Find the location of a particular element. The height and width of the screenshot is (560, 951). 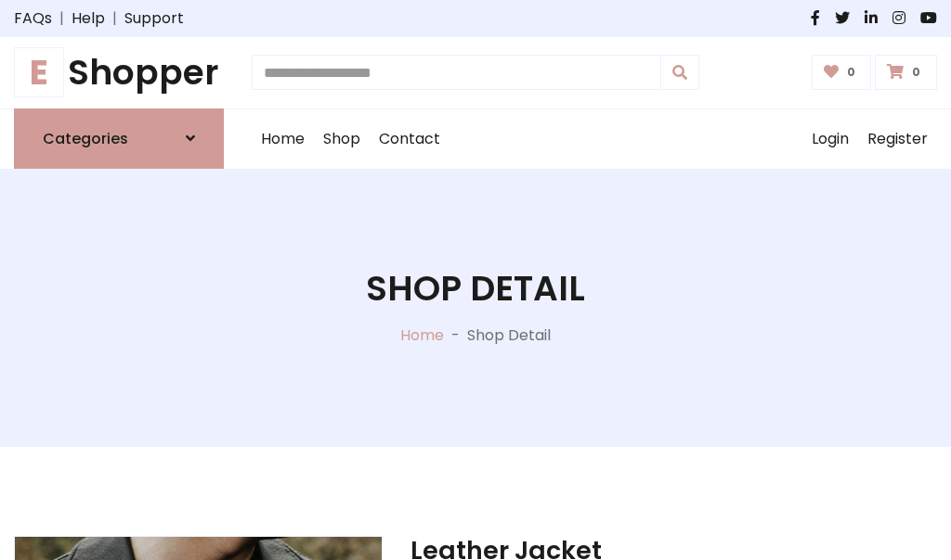

span: E is located at coordinates (39, 72).